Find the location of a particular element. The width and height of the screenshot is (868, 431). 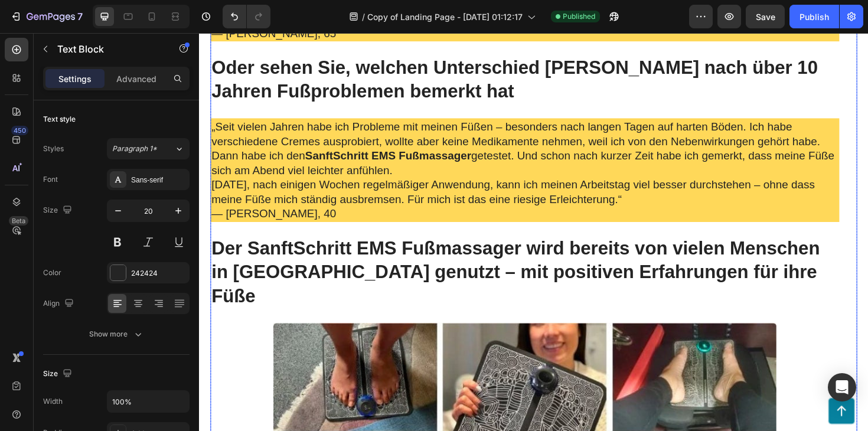

div: Show more is located at coordinates (116, 334).